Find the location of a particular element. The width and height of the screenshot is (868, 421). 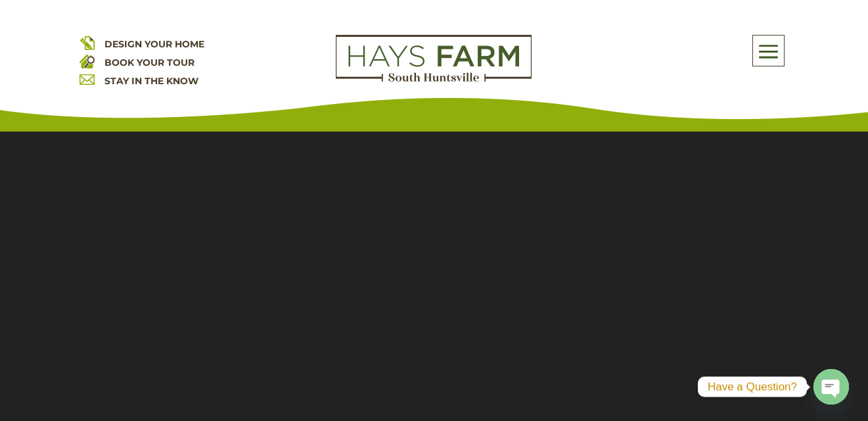

img: book your home tour is located at coordinates (87, 61).